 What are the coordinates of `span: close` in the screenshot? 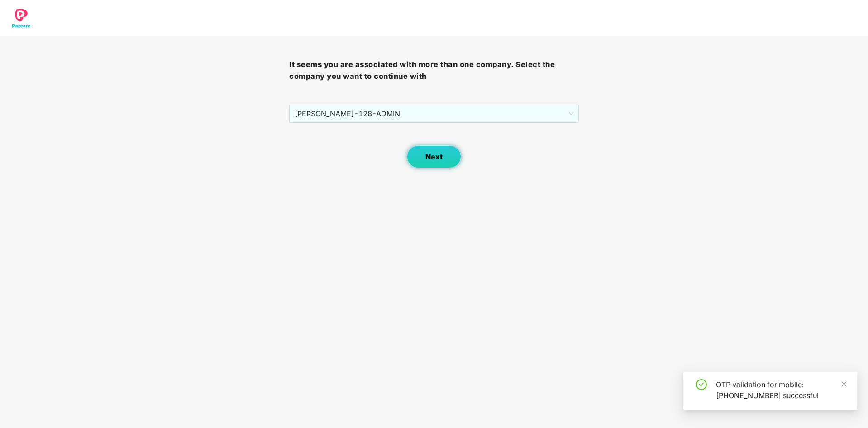 It's located at (844, 384).